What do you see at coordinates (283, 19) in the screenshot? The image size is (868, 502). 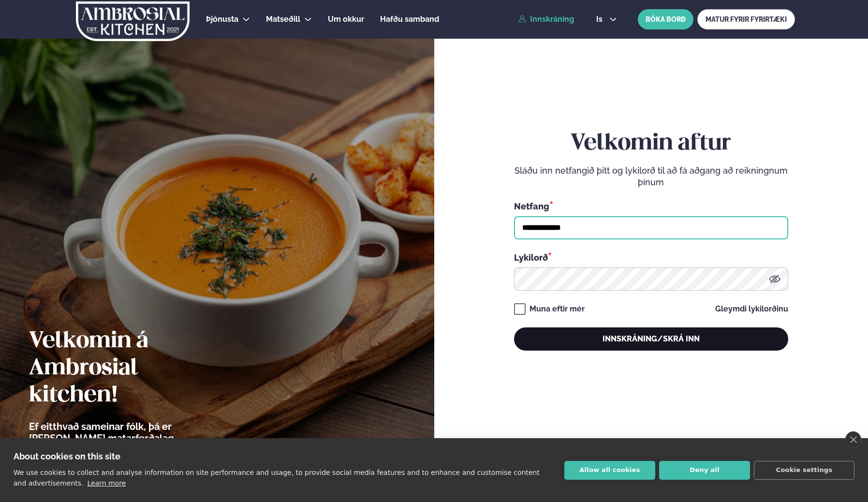 I see `span: Matseðill` at bounding box center [283, 19].